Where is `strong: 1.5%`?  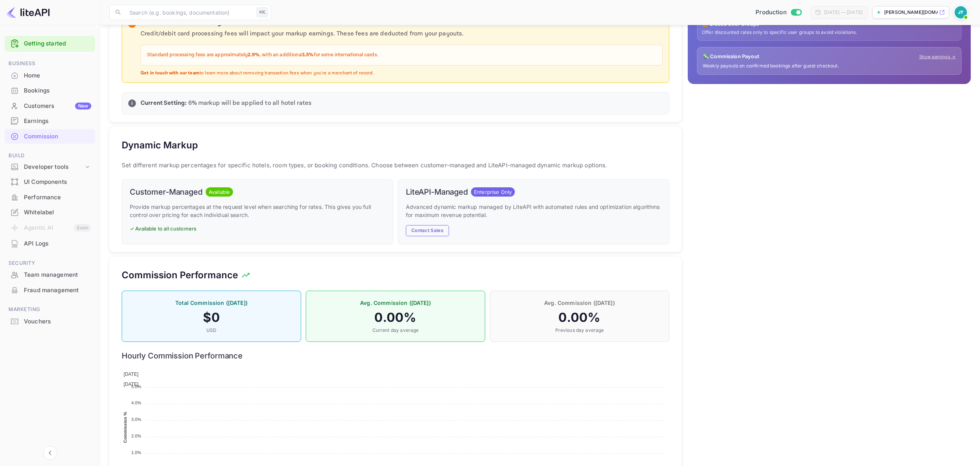 strong: 1.5% is located at coordinates (308, 55).